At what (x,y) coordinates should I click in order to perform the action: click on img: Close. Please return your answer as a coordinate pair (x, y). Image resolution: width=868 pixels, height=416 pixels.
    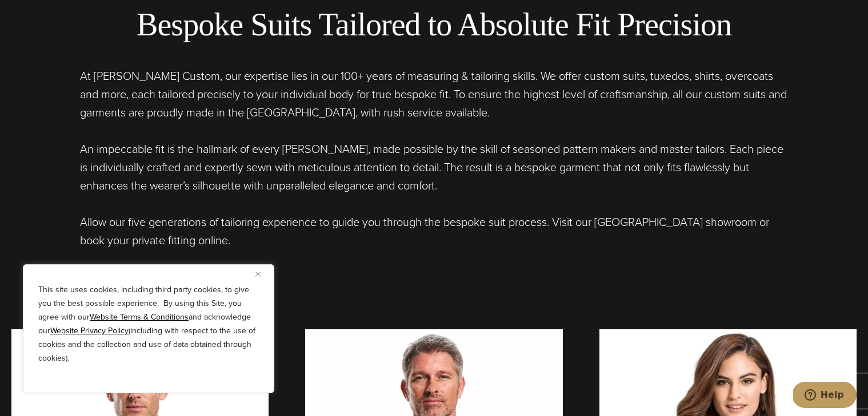
    Looking at the image, I should click on (258, 274).